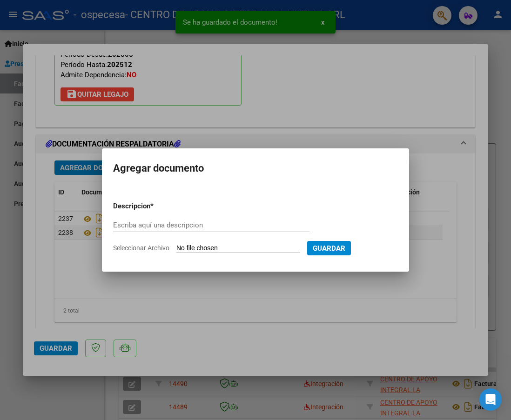 The image size is (511, 420). I want to click on span: Guardar, so click(329, 248).